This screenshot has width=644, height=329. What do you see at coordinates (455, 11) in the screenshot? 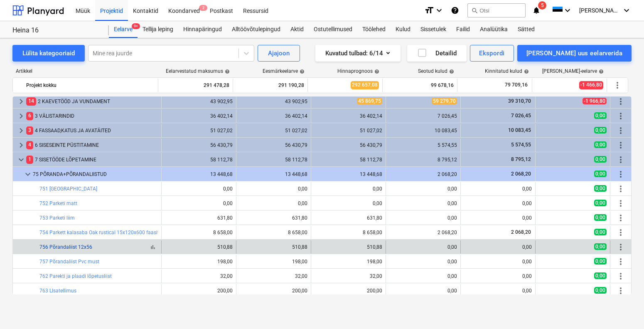
I see `i: Abikeskus` at bounding box center [455, 11].